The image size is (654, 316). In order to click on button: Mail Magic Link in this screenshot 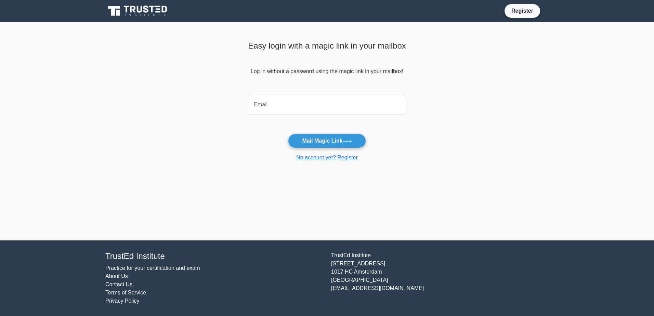, I will do `click(327, 141)`.